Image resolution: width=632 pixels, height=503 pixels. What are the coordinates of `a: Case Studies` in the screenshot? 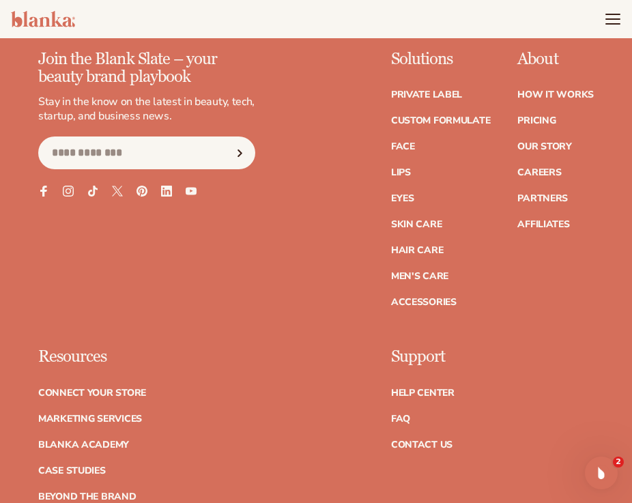 It's located at (72, 471).